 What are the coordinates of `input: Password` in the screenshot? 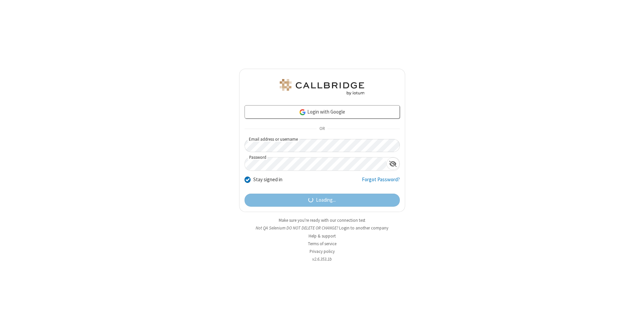 It's located at (315, 164).